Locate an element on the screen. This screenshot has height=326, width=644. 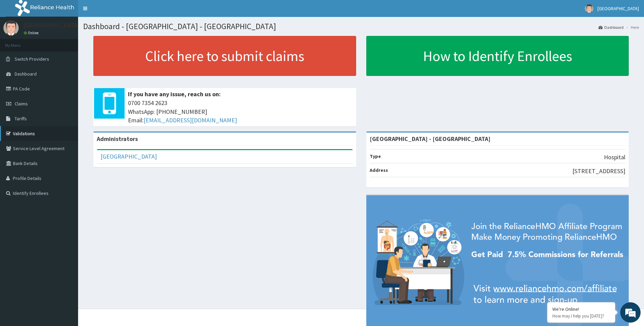
a: Online is located at coordinates (32, 33).